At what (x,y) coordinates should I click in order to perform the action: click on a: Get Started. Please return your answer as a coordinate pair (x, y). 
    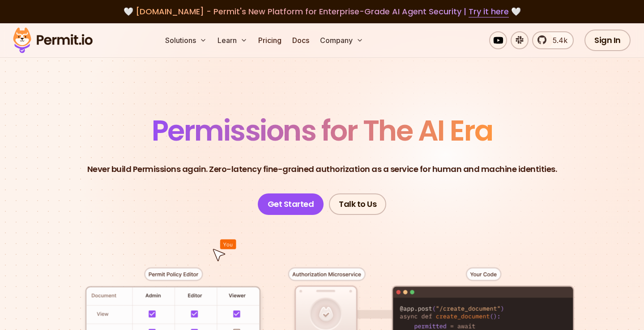
    Looking at the image, I should click on (291, 204).